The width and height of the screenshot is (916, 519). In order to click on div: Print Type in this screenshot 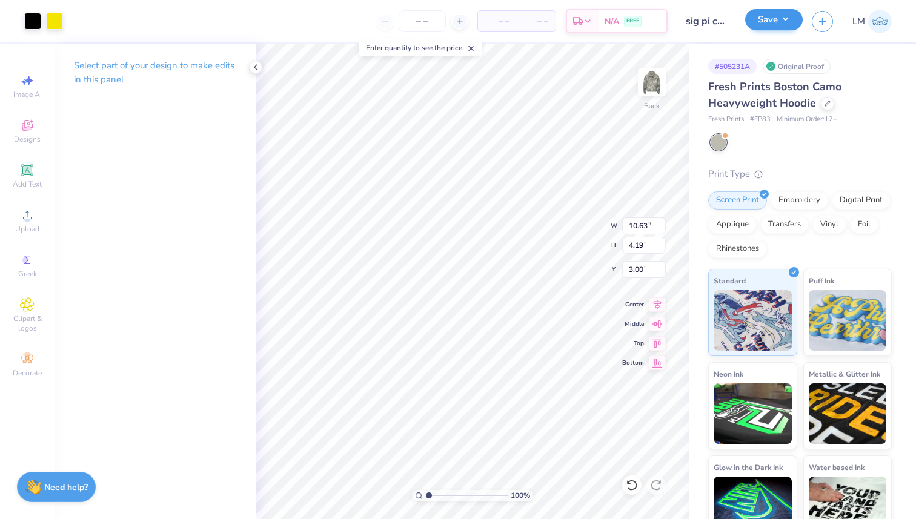, I will do `click(800, 174)`.